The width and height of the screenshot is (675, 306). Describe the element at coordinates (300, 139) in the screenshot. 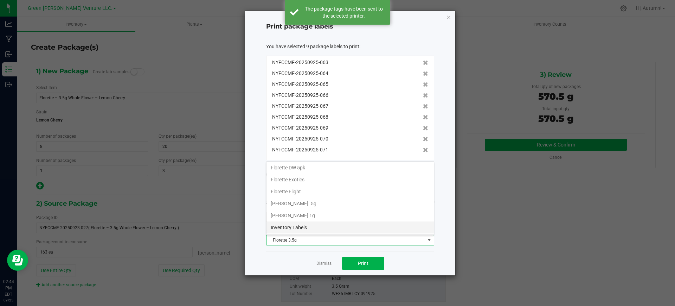

I see `span: NYFCCMF-20250925-070` at that location.